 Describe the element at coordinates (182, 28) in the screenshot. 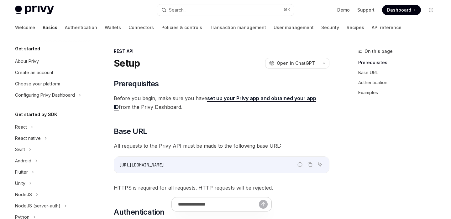

I see `a: Policies & controls` at that location.